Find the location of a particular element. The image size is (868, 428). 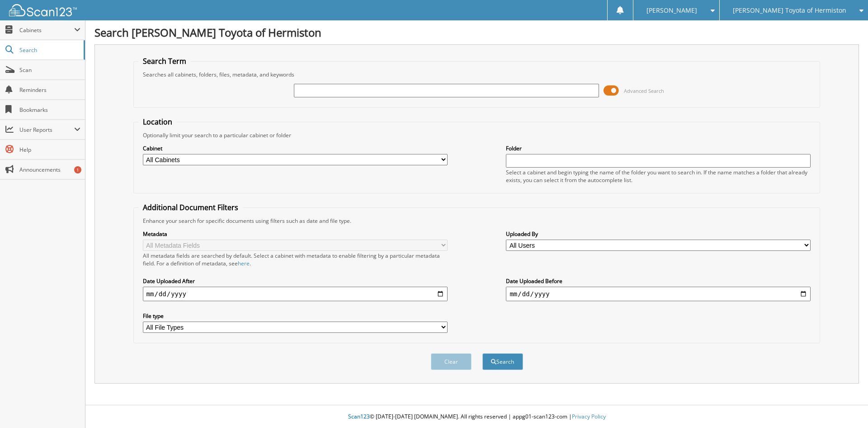

div: All metadata fields are searched by default. Select a cabinet with metadata to enable filtering b... is located at coordinates (295, 260).